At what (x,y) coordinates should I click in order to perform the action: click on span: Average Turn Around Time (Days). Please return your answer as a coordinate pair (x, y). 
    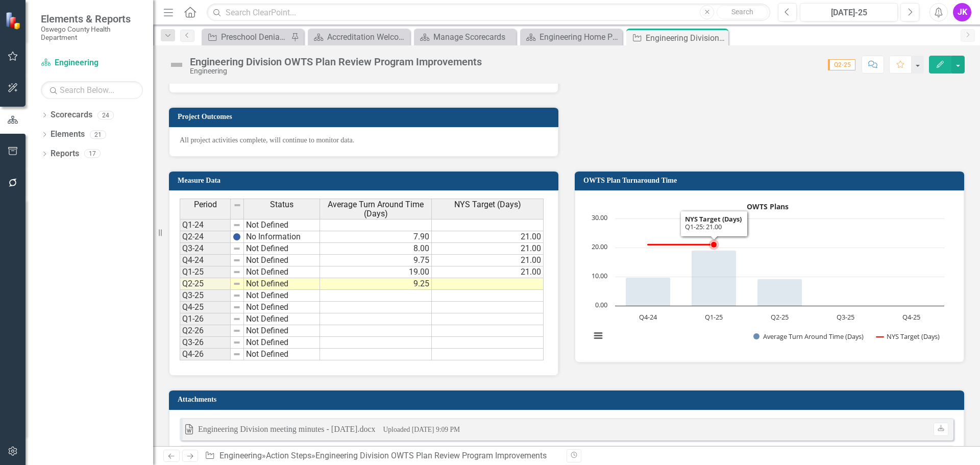
    Looking at the image, I should click on (376, 208).